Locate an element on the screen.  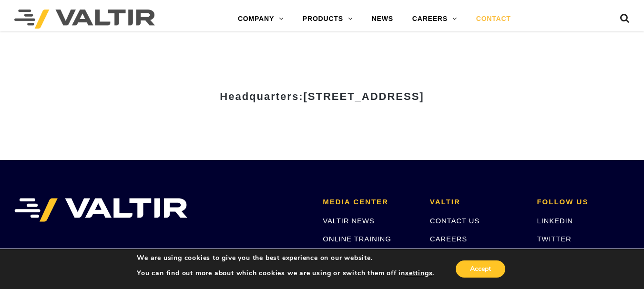
a: LINKEDIN is located at coordinates (555, 220).